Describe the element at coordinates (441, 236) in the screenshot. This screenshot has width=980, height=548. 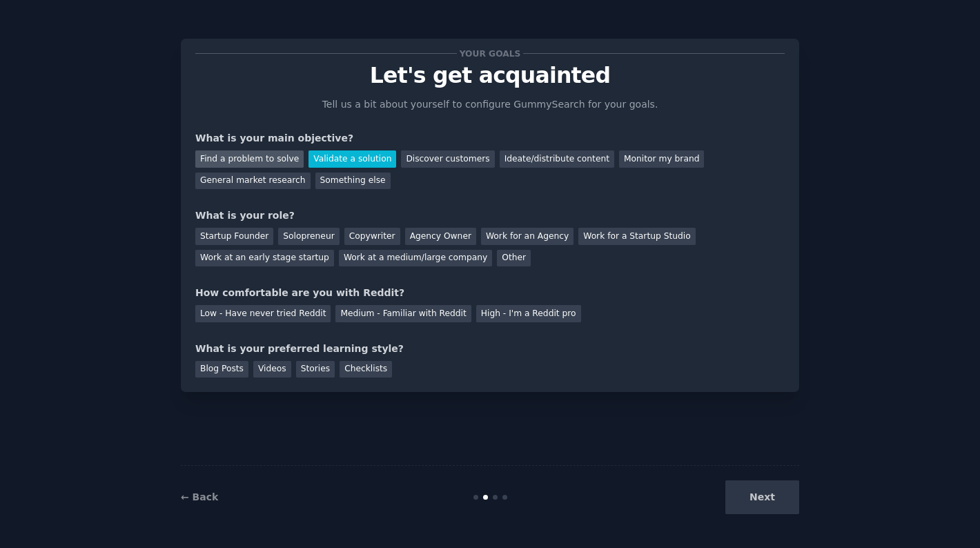
I see `div: Agency Owner` at that location.